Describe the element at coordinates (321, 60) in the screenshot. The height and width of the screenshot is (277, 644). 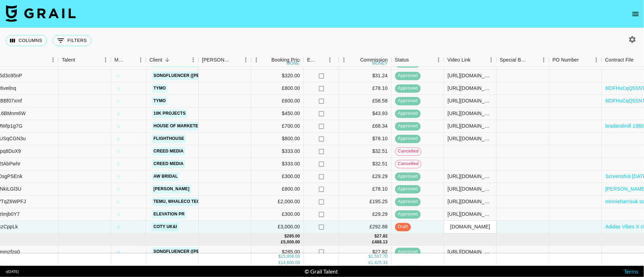
I see `div: Expenses: Remove Commission?` at that location.